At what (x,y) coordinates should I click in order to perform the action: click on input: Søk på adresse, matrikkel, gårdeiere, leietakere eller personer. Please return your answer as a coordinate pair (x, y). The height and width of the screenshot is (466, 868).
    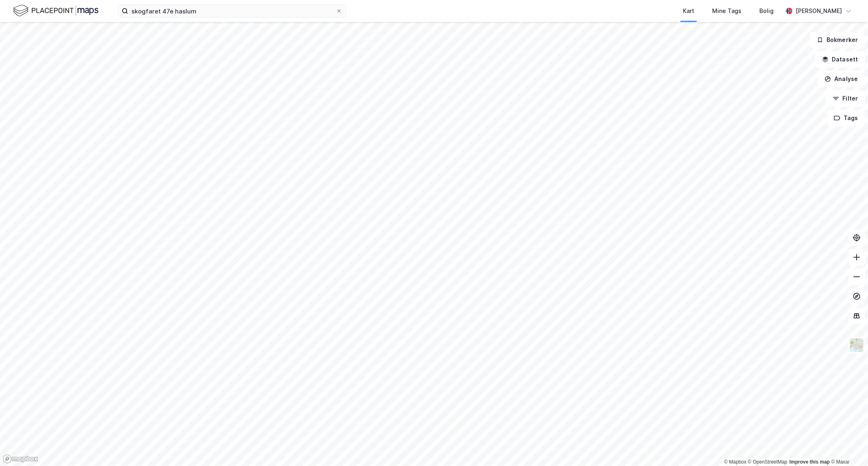
    Looking at the image, I should click on (232, 11).